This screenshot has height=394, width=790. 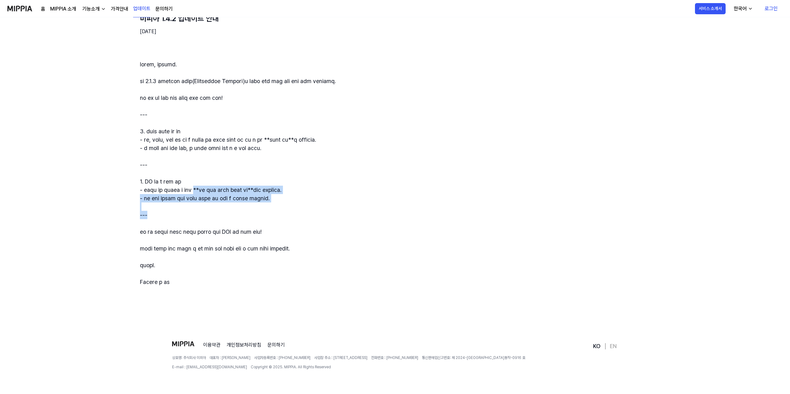 What do you see at coordinates (425, 173) in the screenshot?
I see `div: lorem, ipsumd. si 2.1.3 ametcon adip(Elitseddoe Tempori)u labo etd mag ali eni adm veniamq. no ex...` at bounding box center [425, 173].